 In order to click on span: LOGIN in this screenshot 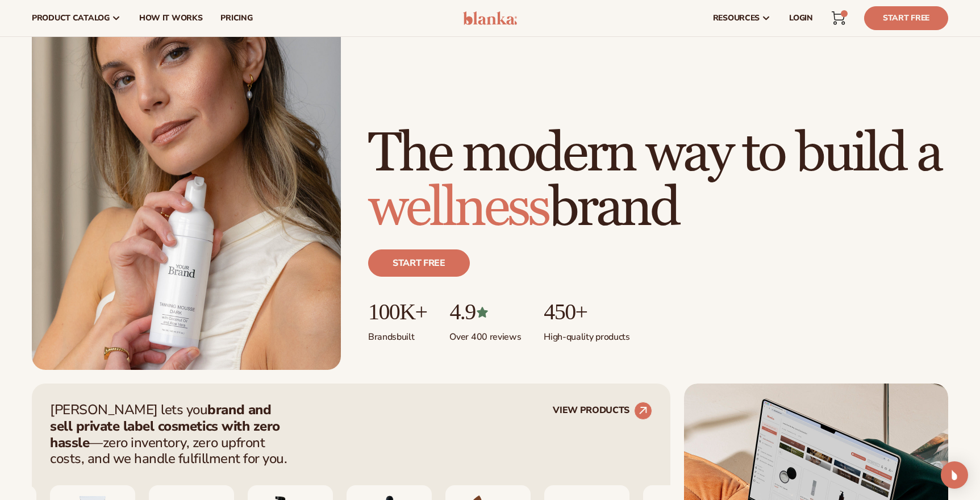, I will do `click(801, 18)`.